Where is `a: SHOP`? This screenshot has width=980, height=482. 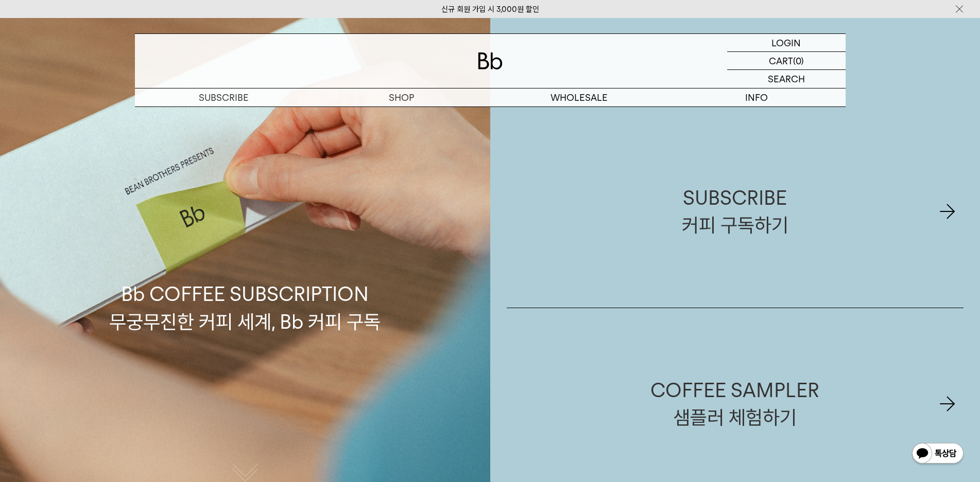 a: SHOP is located at coordinates (401, 97).